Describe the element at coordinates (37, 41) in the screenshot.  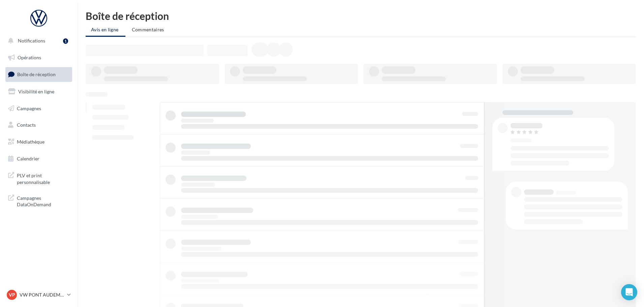
I see `button: Notifications 1` at that location.